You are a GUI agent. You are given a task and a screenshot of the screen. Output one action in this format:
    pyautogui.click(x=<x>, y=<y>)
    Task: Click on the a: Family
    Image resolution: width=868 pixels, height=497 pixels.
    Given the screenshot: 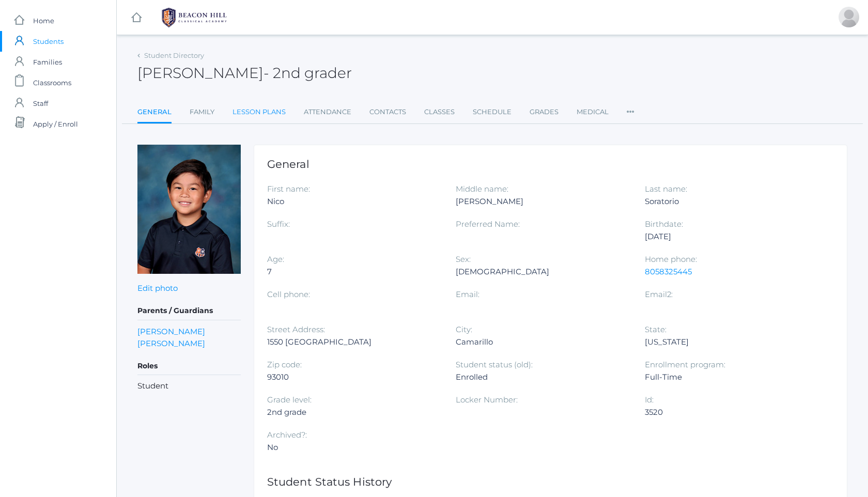 What is the action you would take?
    pyautogui.click(x=202, y=112)
    